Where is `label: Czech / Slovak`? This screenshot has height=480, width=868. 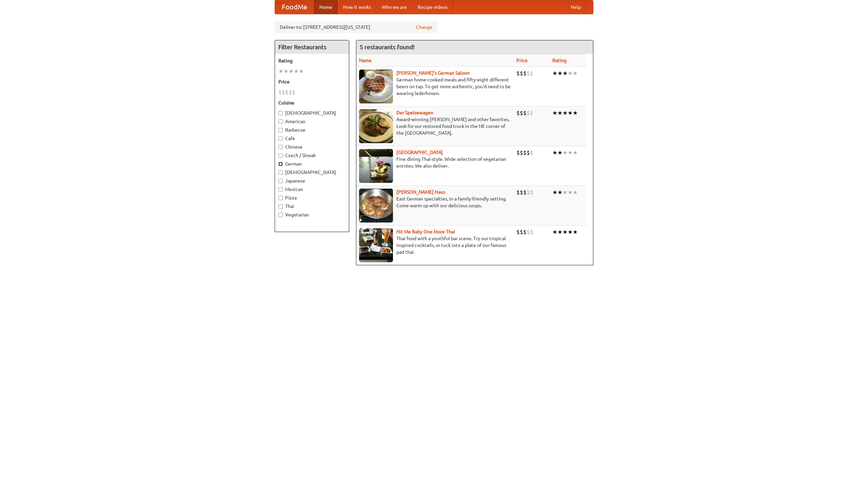 label: Czech / Slovak is located at coordinates (311, 155).